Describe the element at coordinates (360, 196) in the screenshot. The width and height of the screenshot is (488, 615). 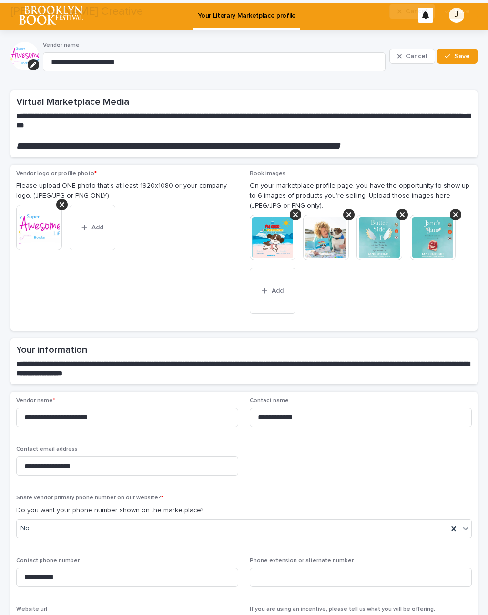
I see `p: On your marketplace profile page, you have the opportunity to show up to 6 images of products you...` at that location.